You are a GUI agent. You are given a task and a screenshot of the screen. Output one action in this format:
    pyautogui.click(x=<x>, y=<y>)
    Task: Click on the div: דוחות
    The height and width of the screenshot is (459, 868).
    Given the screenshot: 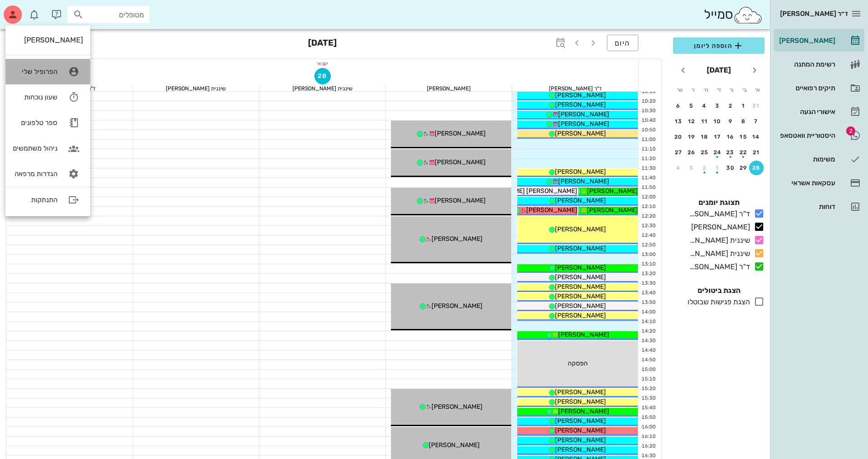 What is the action you would take?
    pyautogui.click(x=806, y=207)
    